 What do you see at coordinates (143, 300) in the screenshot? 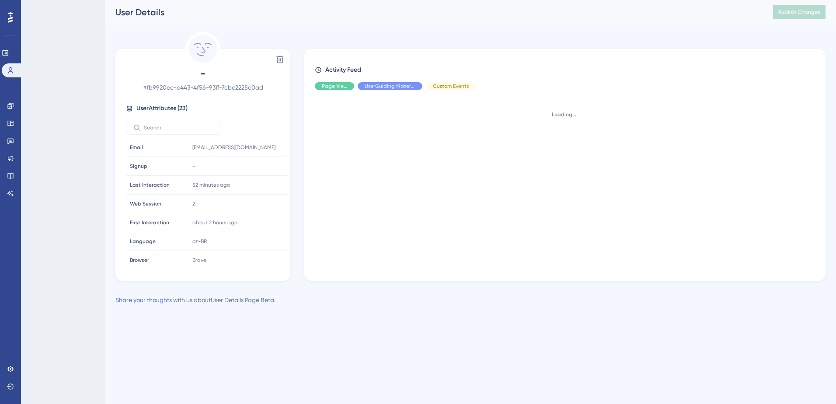
I see `a: Share your thoughts` at bounding box center [143, 300].